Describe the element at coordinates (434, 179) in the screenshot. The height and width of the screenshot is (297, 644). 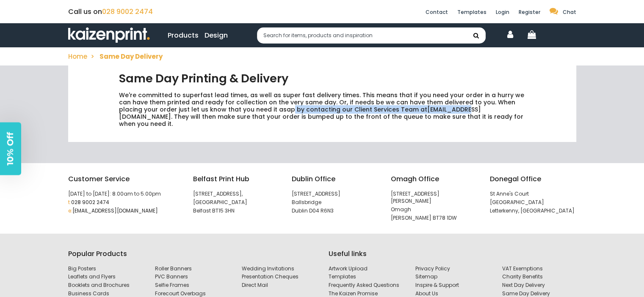
I see `strong: Omagh Office` at that location.